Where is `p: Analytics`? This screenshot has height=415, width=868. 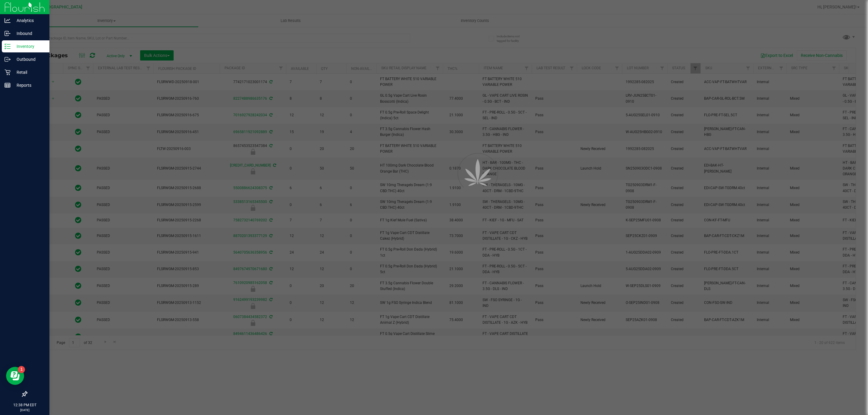 p: Analytics is located at coordinates (29, 20).